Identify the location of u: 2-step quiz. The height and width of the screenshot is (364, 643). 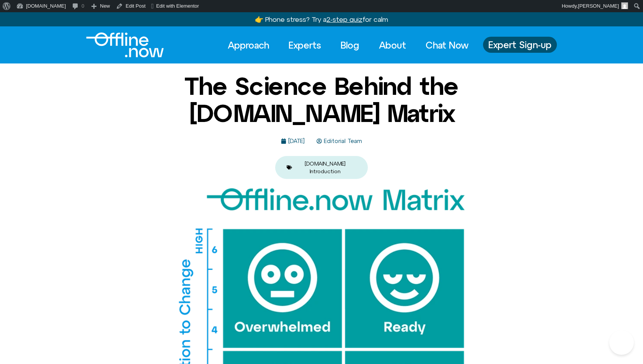
(344, 19).